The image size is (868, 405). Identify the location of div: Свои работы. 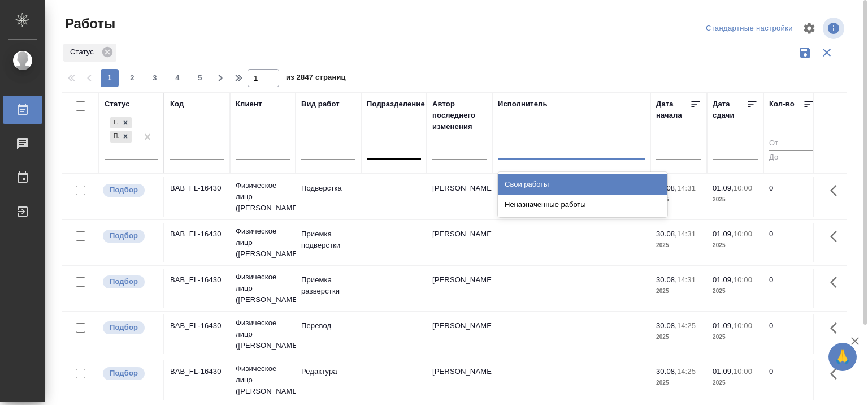
(582, 184).